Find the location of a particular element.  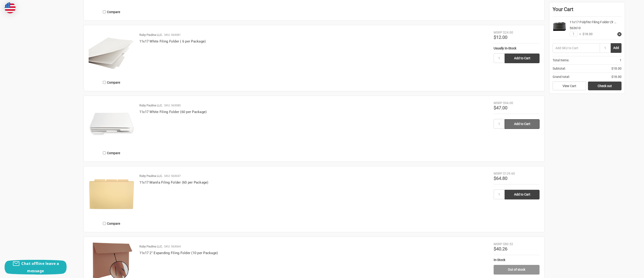

span: $12.00 is located at coordinates (500, 37).